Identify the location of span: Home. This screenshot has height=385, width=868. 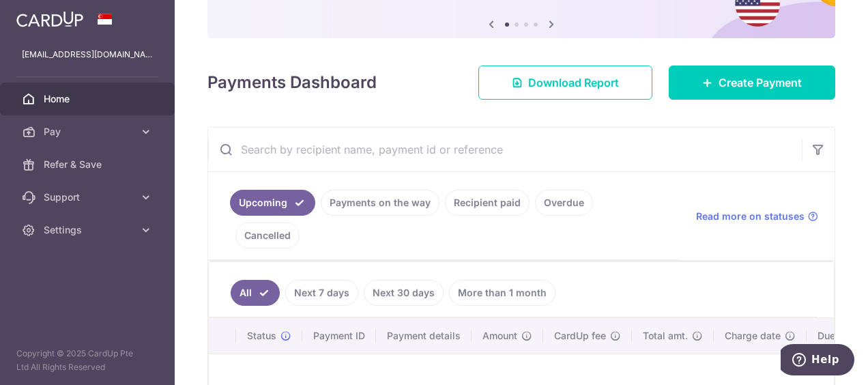
(89, 99).